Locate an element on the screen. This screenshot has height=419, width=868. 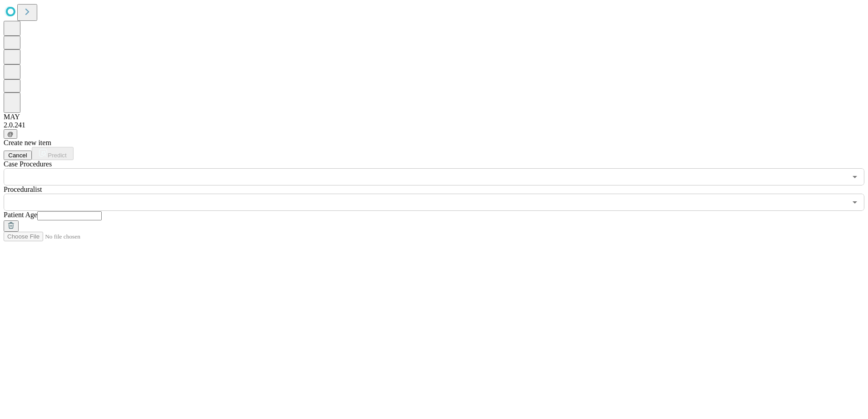
span: Create new item is located at coordinates (28, 143).